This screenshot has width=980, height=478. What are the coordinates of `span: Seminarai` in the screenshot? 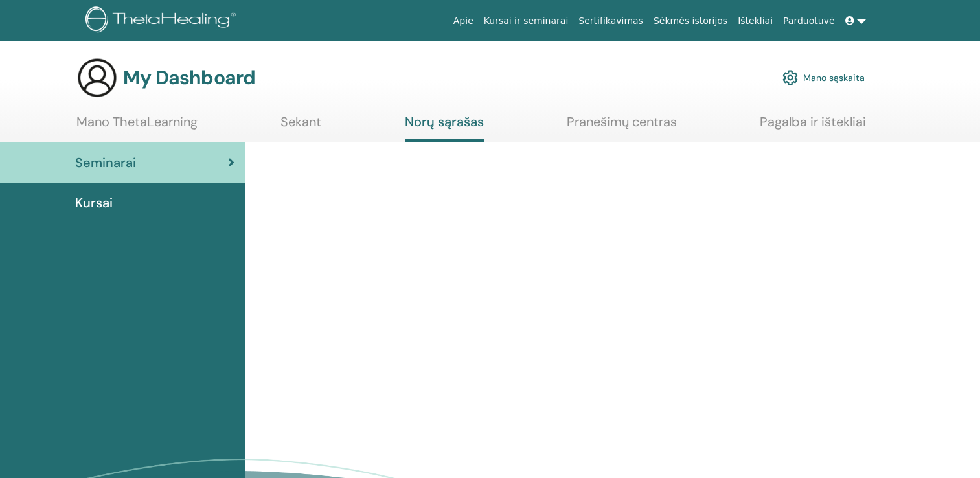 It's located at (105, 163).